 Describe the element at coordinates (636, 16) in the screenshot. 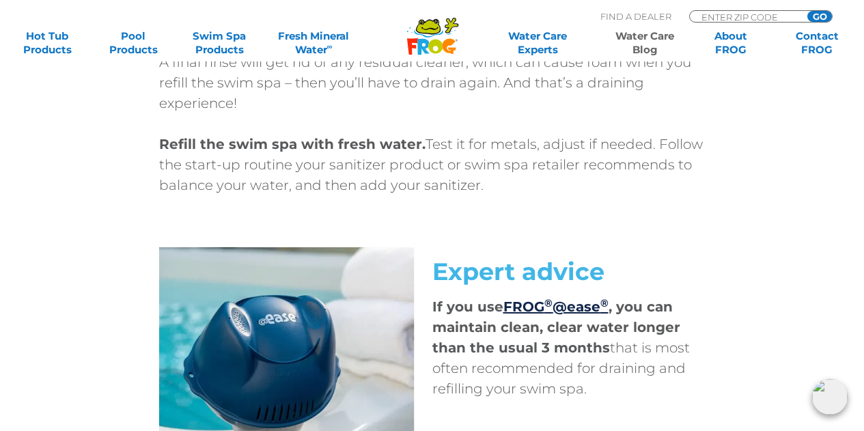

I see `p: Find A Dealer` at that location.